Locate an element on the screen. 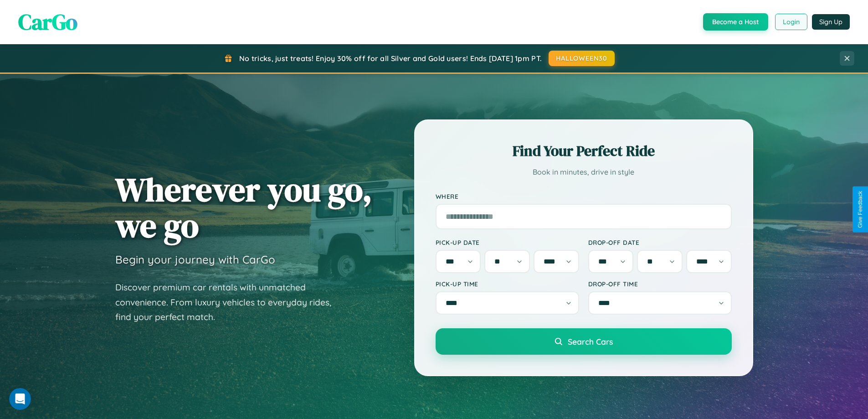 The width and height of the screenshot is (868, 419). label: Where is located at coordinates (583, 196).